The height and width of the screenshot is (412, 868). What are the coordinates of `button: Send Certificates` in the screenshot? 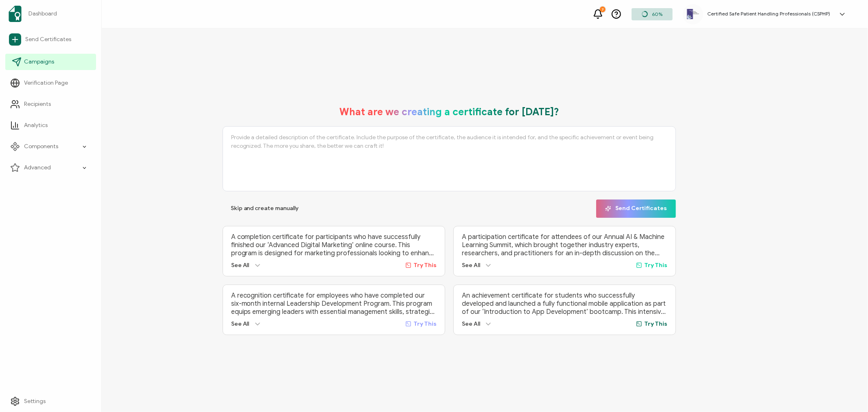 It's located at (637, 208).